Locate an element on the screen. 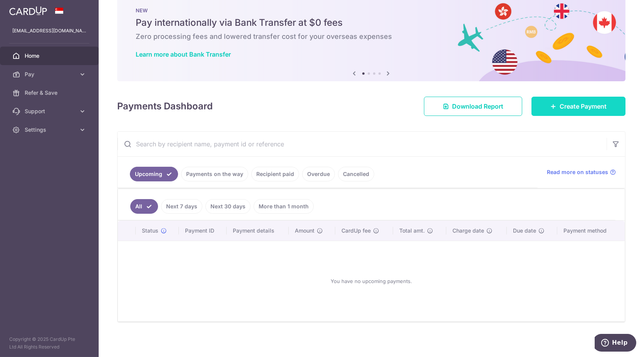  div: You have no upcoming payments. is located at coordinates (371, 281).